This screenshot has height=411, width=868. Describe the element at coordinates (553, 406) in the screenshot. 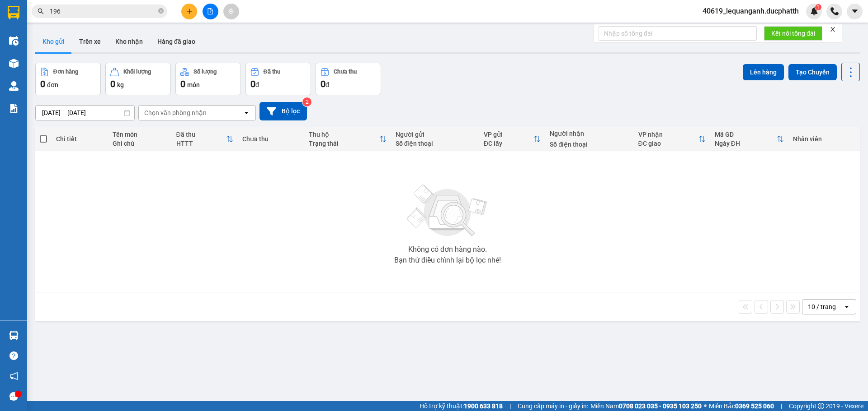

I see `span: Cung cấp máy in - giấy in:` at that location.